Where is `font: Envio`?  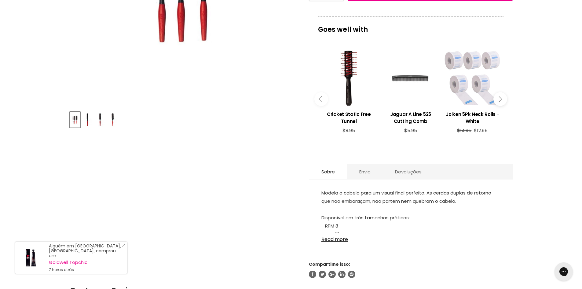
font: Envio is located at coordinates (365, 171).